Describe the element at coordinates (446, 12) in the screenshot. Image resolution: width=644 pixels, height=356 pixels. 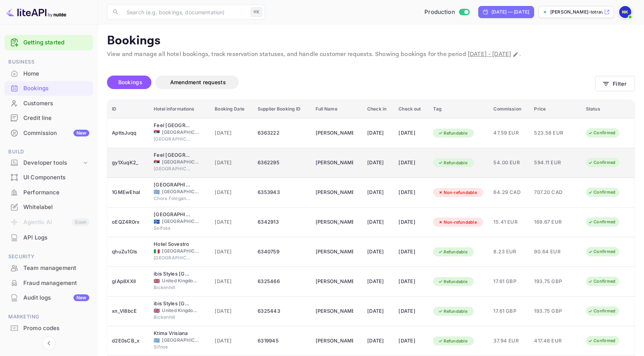
I see `div: Switch to Sandbox mode` at that location.